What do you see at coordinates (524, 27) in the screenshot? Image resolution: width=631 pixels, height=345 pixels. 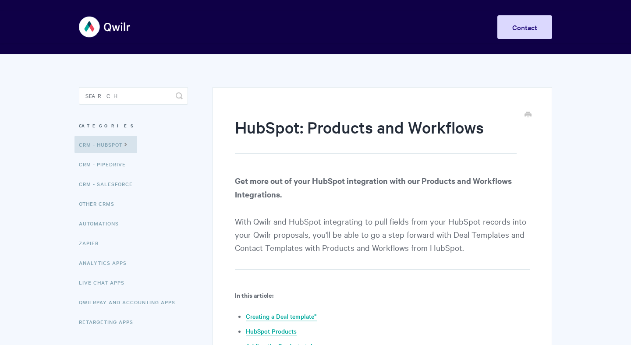 I see `a: Contact` at bounding box center [524, 27].